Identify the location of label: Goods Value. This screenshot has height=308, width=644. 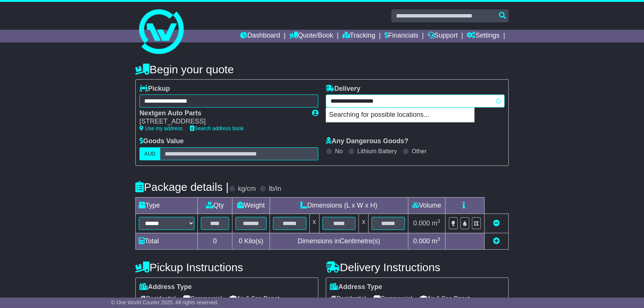
(161, 141).